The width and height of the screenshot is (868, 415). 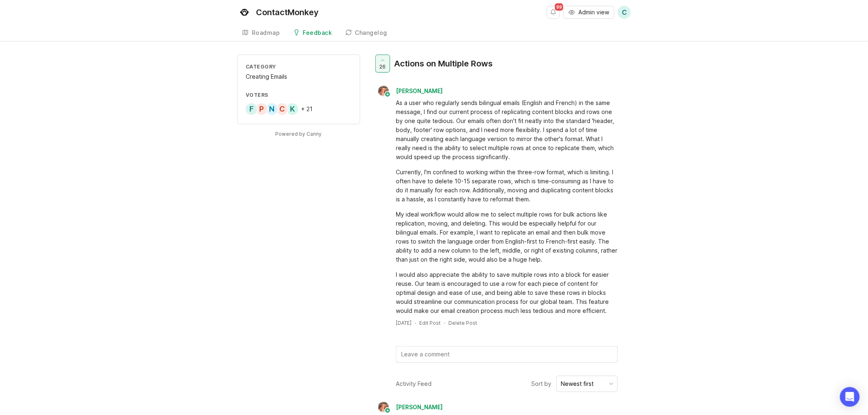 I want to click on div: K, so click(x=293, y=109).